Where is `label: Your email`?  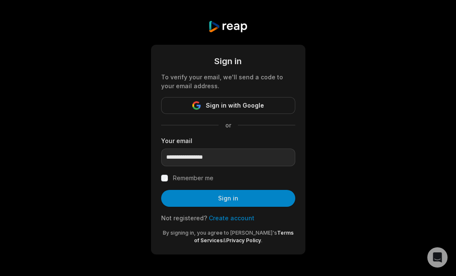
label: Your email is located at coordinates (228, 140).